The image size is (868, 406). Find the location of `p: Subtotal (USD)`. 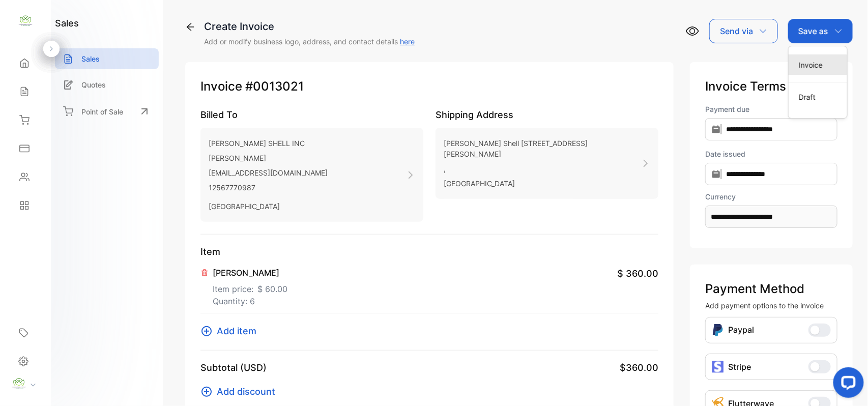

p: Subtotal (USD) is located at coordinates (234, 367).